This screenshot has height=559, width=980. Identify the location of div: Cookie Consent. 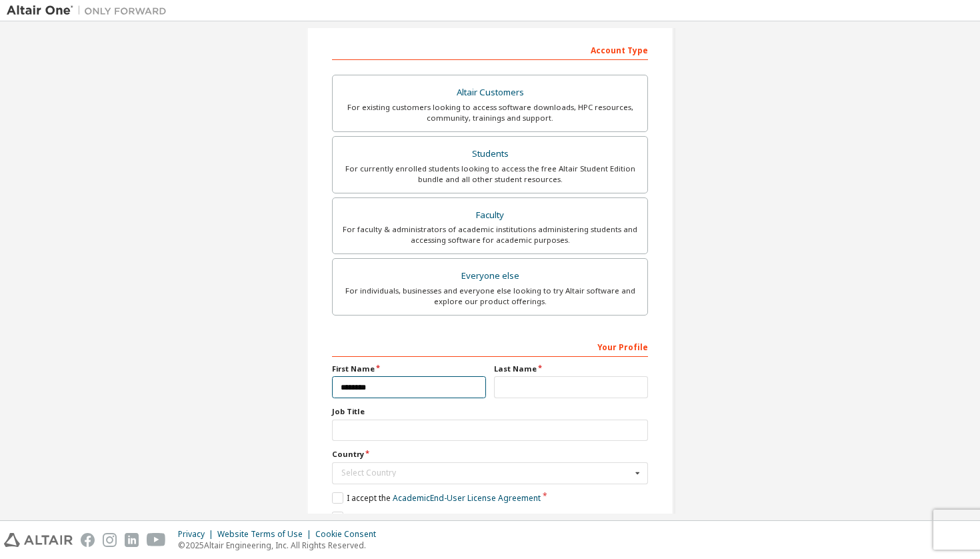
(349, 535).